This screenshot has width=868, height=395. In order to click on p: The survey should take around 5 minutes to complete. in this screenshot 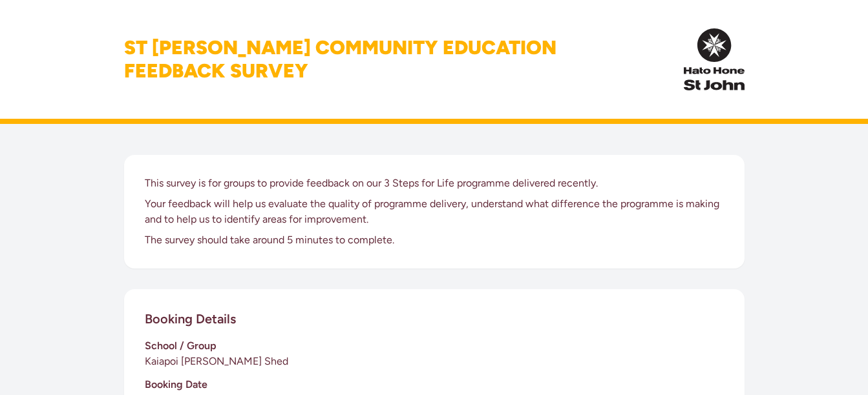, I will do `click(434, 240)`.